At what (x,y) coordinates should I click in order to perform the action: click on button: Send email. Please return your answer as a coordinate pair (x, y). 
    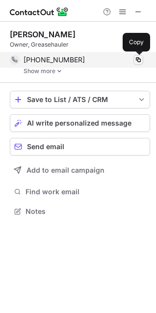
    Looking at the image, I should click on (80, 147).